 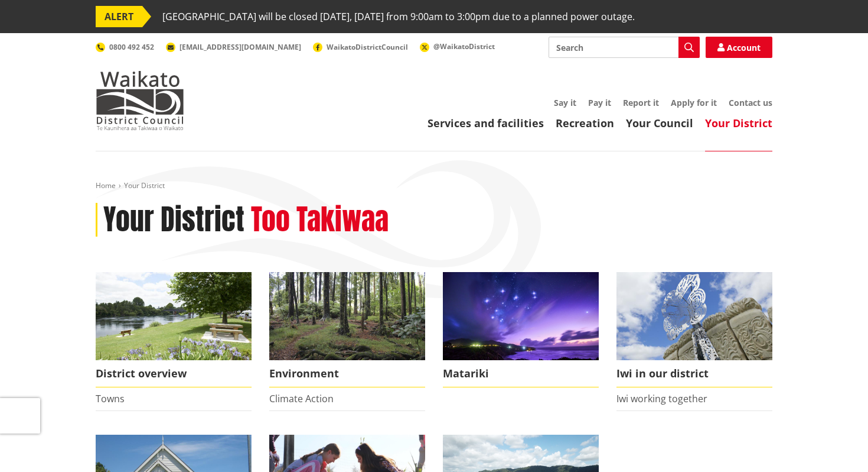 I want to click on a: @WaikatoDistrict, so click(x=457, y=46).